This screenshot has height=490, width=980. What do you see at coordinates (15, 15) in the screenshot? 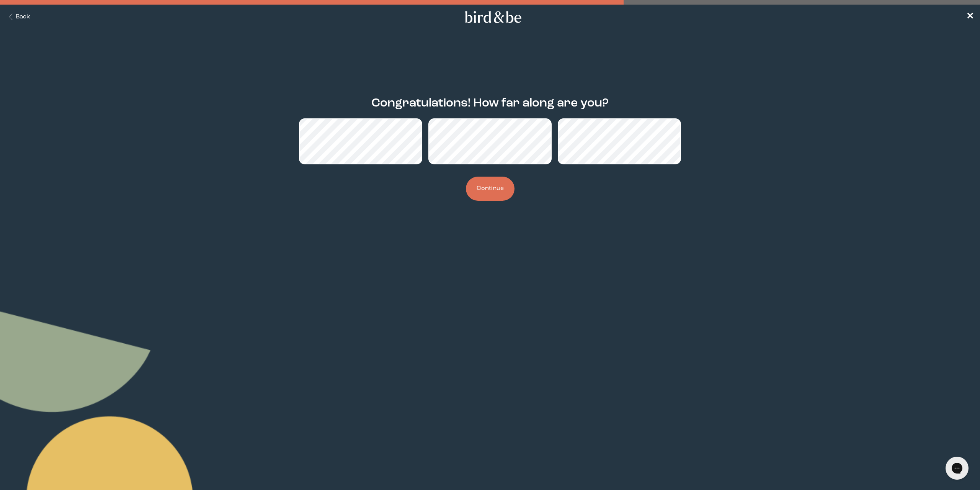
I see `button: Gorgias live chat` at bounding box center [15, 15].